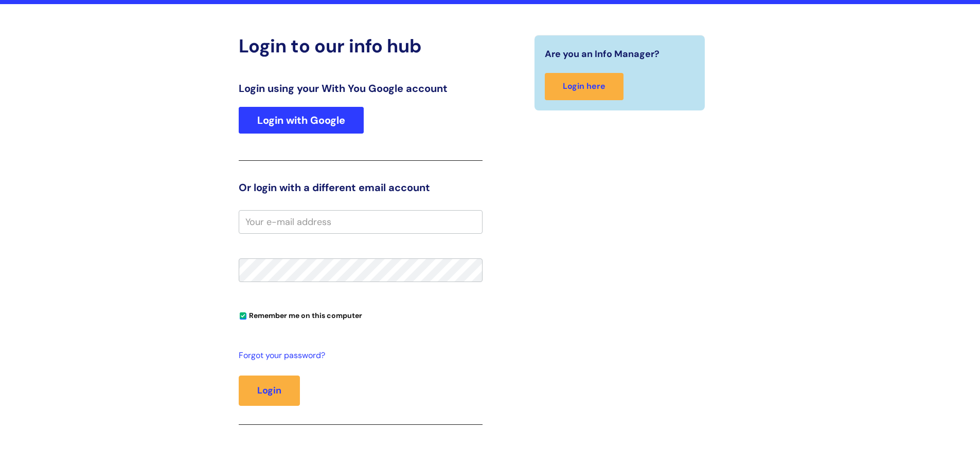  What do you see at coordinates (361, 315) in the screenshot?
I see `div: You can uncheck this option if you're logging in from a shared device` at bounding box center [361, 315].